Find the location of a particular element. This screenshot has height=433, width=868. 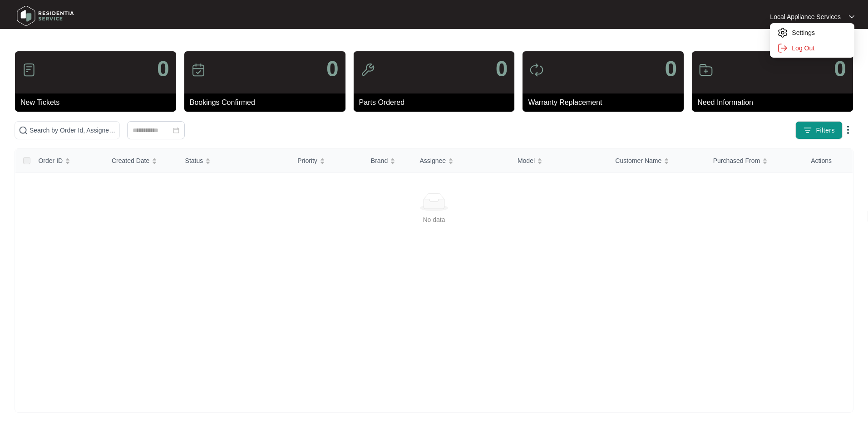

span: Model is located at coordinates (526, 161).